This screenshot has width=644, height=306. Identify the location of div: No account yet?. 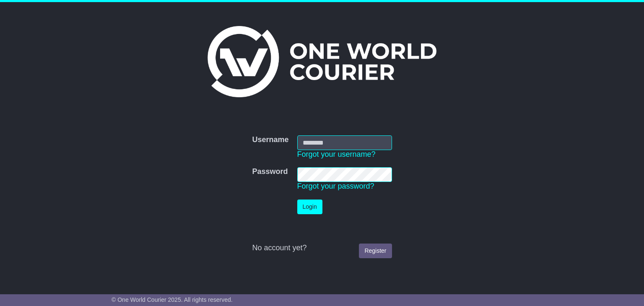
(322, 248).